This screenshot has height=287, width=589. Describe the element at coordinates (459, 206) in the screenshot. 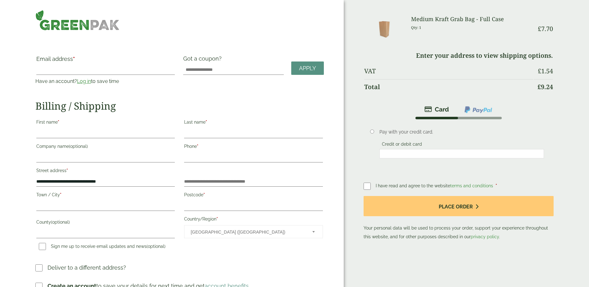

I see `button: Place order` at that location.